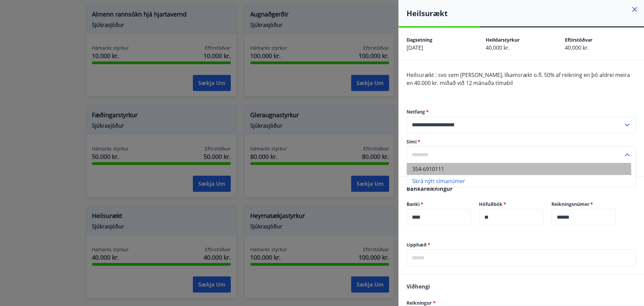 The width and height of the screenshot is (644, 306). What do you see at coordinates (521, 258) in the screenshot?
I see `div: Upphæð` at bounding box center [521, 258].